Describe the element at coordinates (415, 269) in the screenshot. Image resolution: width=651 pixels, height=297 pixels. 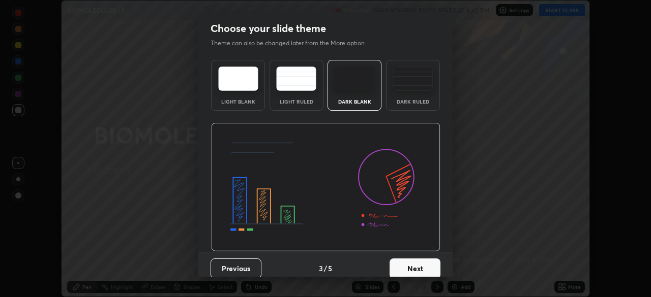
I see `button: Next` at that location.